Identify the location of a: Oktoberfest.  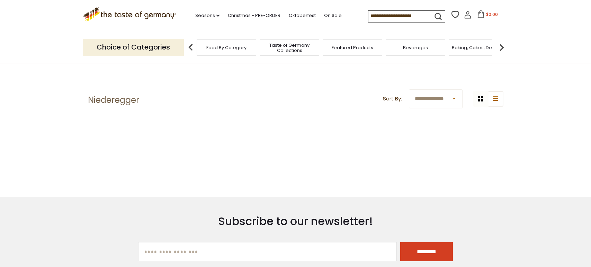
(302, 16).